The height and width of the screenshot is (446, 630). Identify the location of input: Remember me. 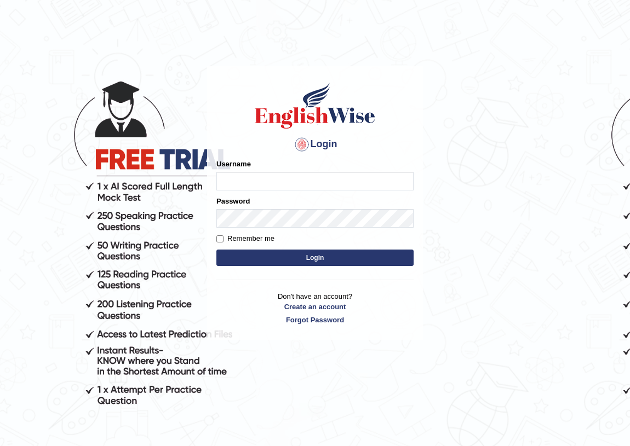
(220, 239).